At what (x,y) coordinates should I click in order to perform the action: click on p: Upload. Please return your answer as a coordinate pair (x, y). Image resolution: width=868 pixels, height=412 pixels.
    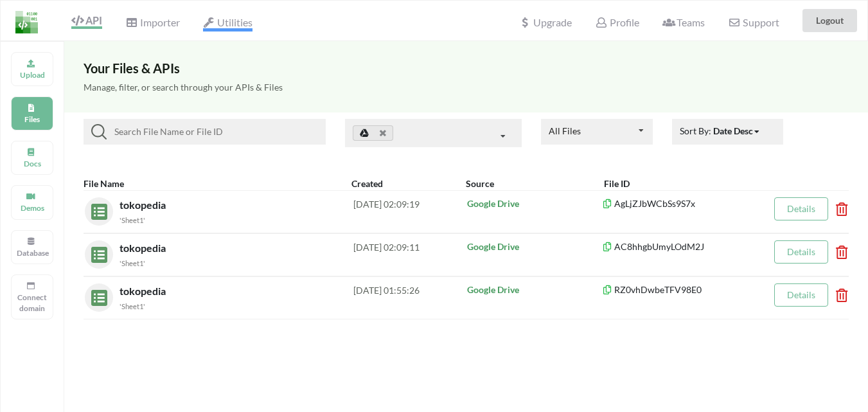
    Looking at the image, I should click on (32, 74).